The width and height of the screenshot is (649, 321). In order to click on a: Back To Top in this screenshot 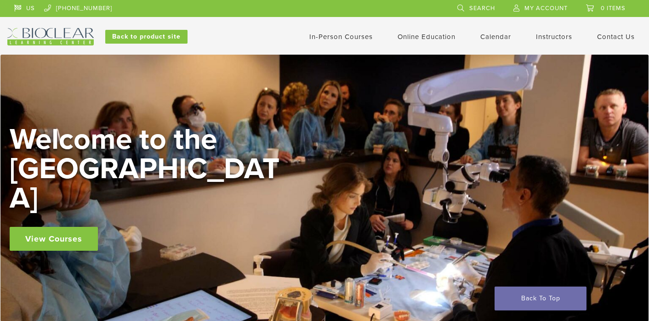, I will do `click(540, 299)`.